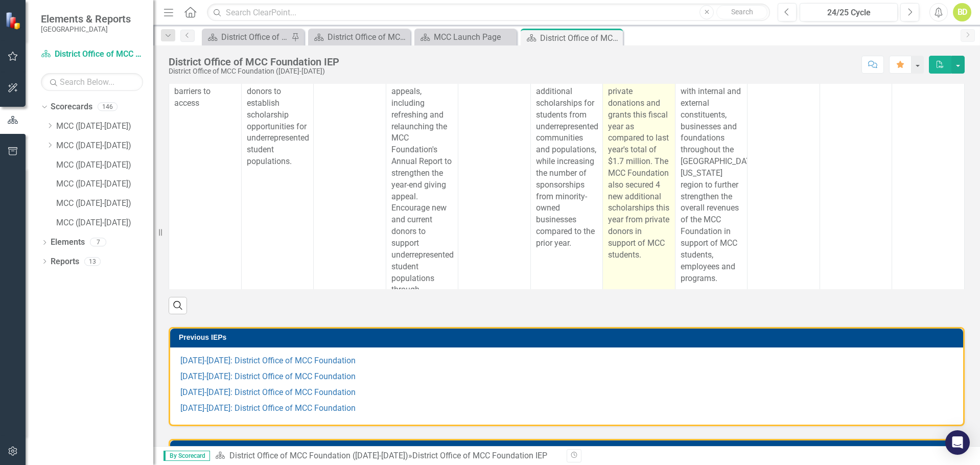 The height and width of the screenshot is (465, 980). I want to click on span: C2 Remove barriers to access, so click(200, 91).